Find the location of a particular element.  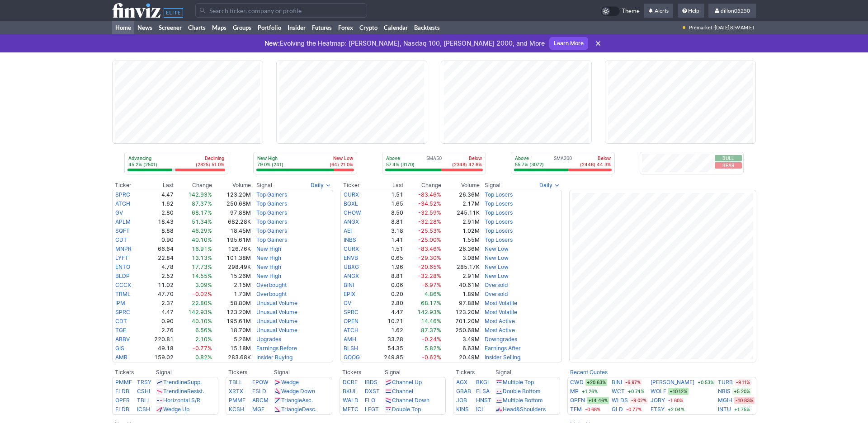

td: 15.26M is located at coordinates (232, 276).